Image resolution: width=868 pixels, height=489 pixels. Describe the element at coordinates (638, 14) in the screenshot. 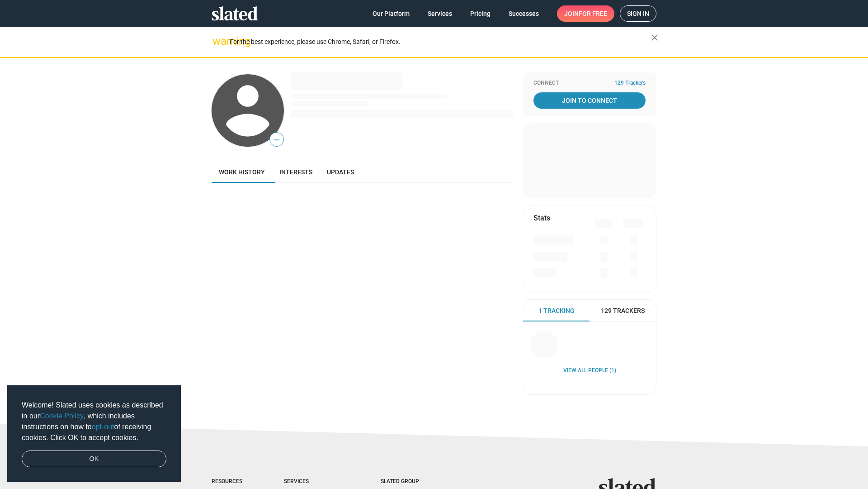

I see `a: Sign in` at that location.